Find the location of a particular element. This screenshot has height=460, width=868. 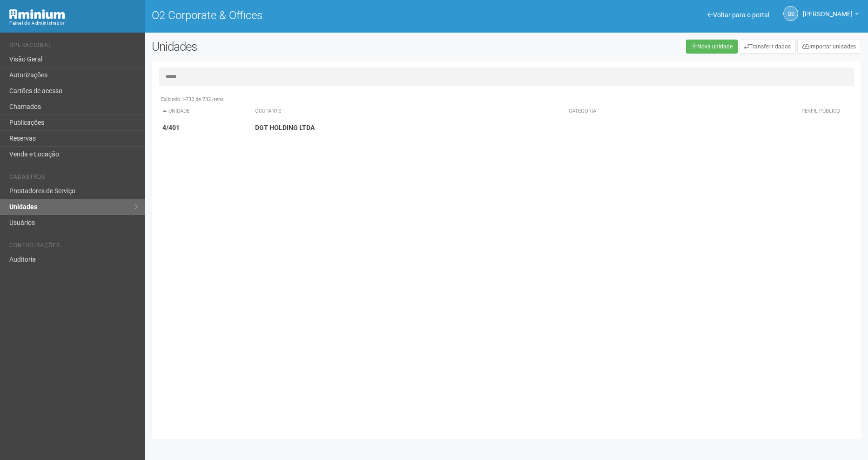

li: Cadastros is located at coordinates (74, 178).